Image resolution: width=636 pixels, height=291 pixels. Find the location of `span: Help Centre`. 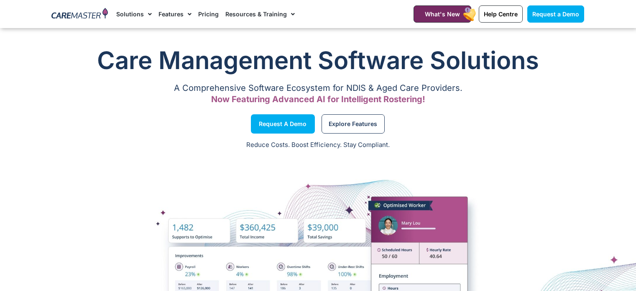

span: Help Centre is located at coordinates (501, 14).